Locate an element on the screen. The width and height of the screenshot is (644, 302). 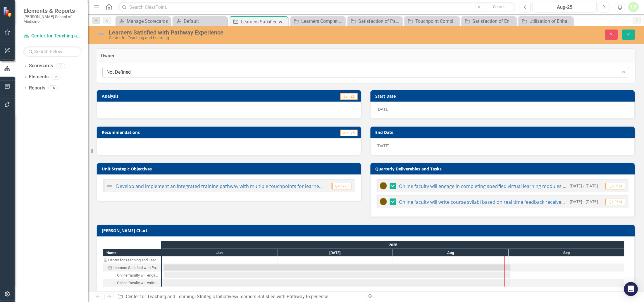
input: Search Below... is located at coordinates (52, 52).